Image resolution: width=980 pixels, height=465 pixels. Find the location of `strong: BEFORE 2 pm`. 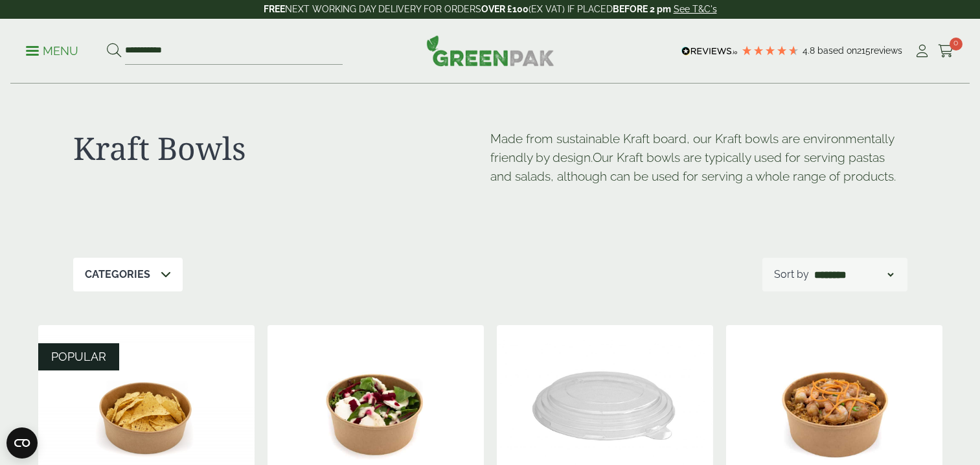

strong: BEFORE 2 pm is located at coordinates (642, 9).